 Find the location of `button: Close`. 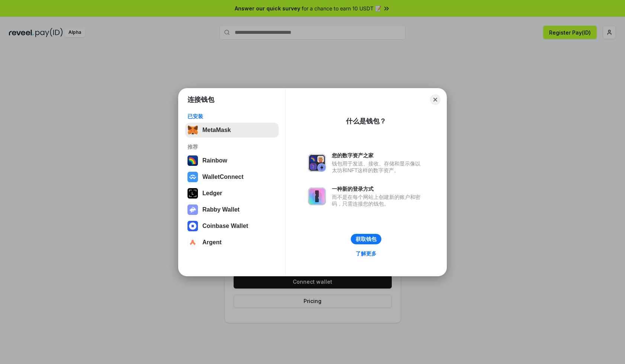

button: Close is located at coordinates (435, 100).